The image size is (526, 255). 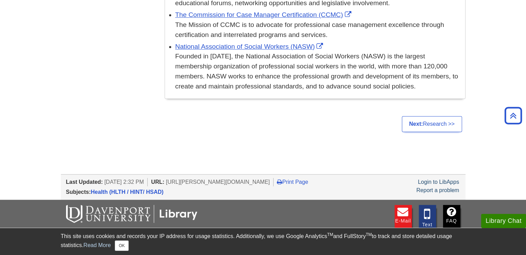 What do you see at coordinates (158, 182) in the screenshot?
I see `span: URL:` at bounding box center [158, 182].